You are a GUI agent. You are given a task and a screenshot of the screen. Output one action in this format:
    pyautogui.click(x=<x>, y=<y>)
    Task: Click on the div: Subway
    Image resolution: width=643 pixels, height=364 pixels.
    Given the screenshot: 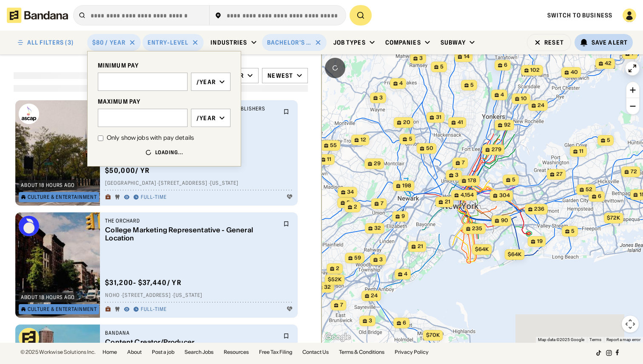 What is the action you would take?
    pyautogui.click(x=453, y=43)
    